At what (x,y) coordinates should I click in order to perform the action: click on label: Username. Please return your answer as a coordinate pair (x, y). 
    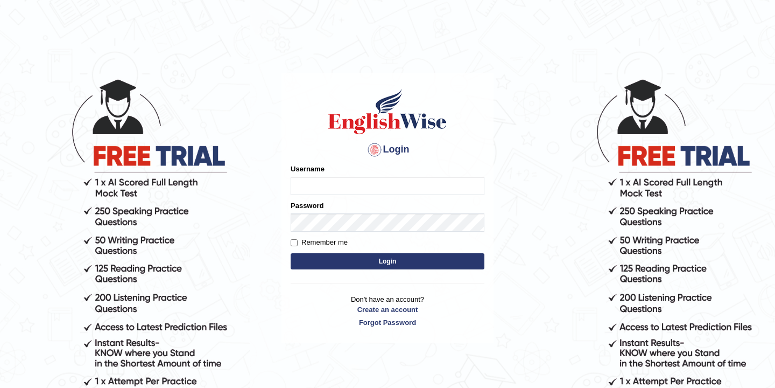
    Looking at the image, I should click on (307, 169).